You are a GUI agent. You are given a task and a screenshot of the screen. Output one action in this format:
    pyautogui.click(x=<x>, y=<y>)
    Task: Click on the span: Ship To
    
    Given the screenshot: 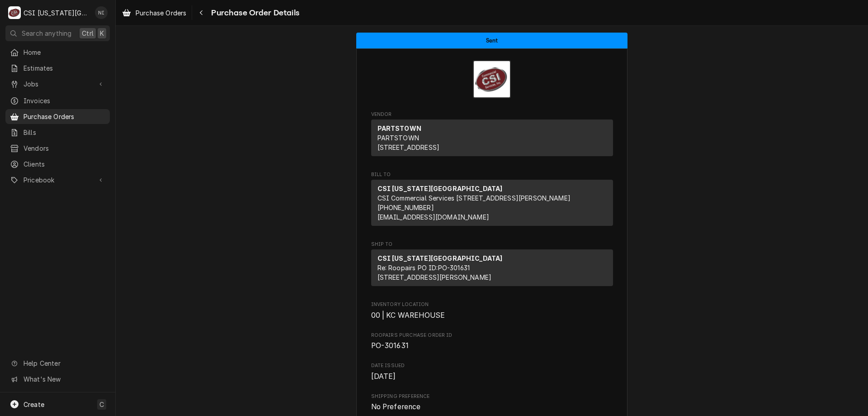 What is the action you would take?
    pyautogui.click(x=492, y=245)
    